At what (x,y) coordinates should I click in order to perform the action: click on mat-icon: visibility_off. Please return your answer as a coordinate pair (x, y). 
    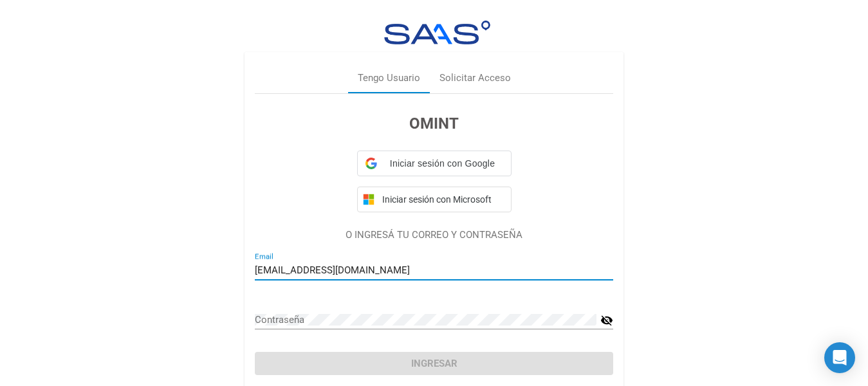
    Looking at the image, I should click on (607, 321).